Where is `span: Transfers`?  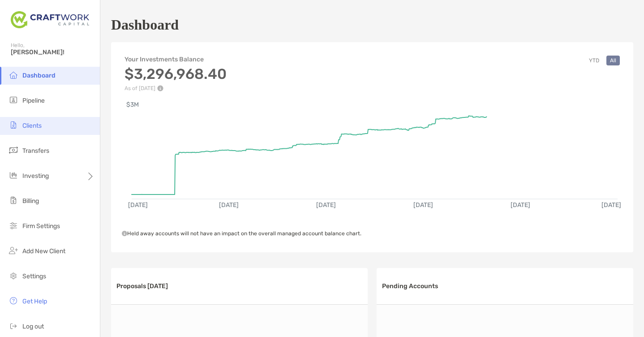
span: Transfers is located at coordinates (36, 151).